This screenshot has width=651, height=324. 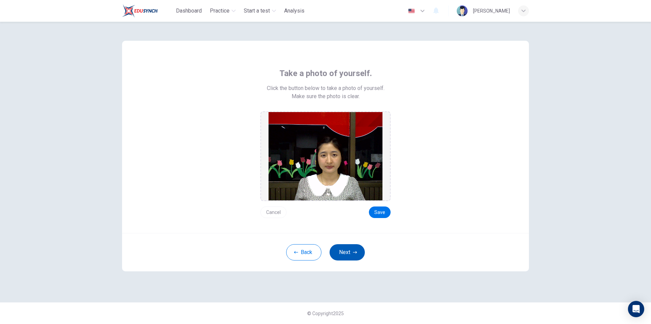 What do you see at coordinates (273, 212) in the screenshot?
I see `button: Cancel` at bounding box center [273, 212].